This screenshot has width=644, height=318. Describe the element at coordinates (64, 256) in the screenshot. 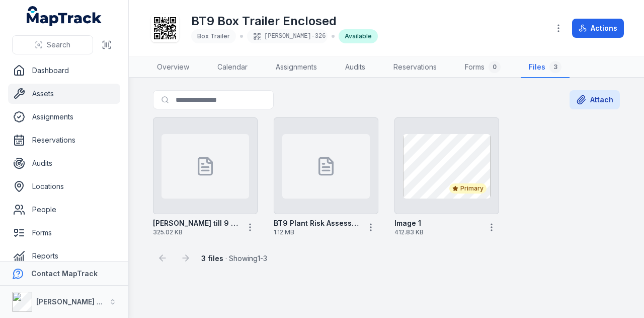

I see `a: Reports` at that location.